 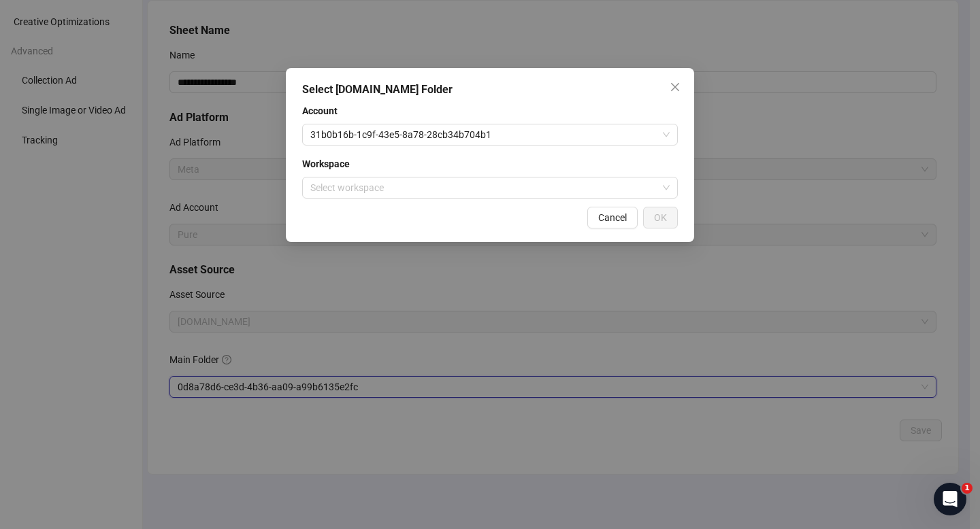 I want to click on button: Cancel, so click(x=612, y=218).